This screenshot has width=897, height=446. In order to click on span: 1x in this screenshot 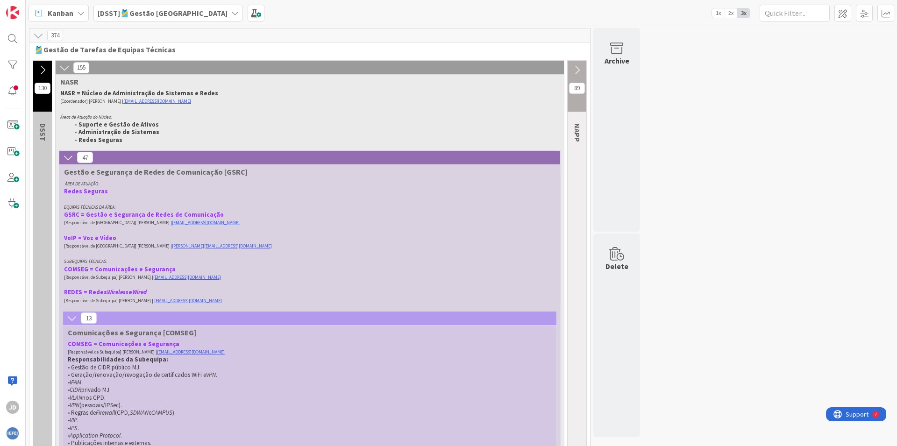, I will do `click(718, 13)`.